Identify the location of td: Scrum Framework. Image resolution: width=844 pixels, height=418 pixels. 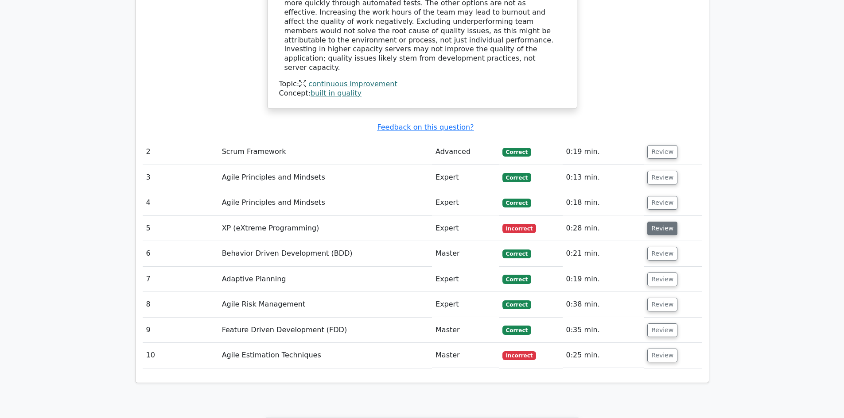
(325, 152).